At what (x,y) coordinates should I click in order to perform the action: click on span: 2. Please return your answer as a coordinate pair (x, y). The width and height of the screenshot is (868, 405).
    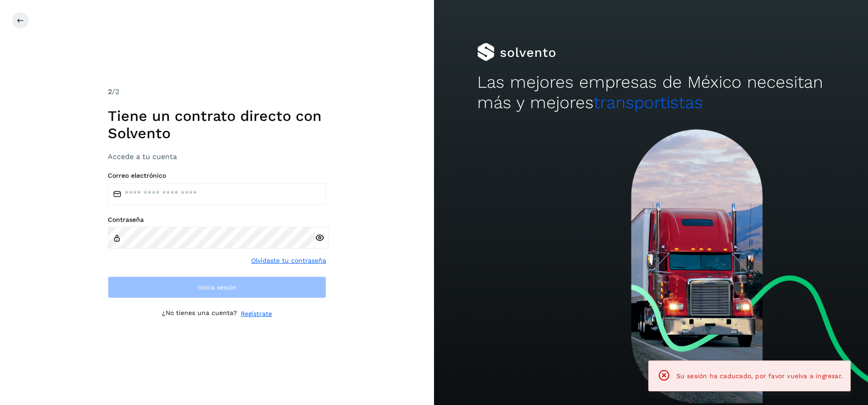
    Looking at the image, I should click on (109, 91).